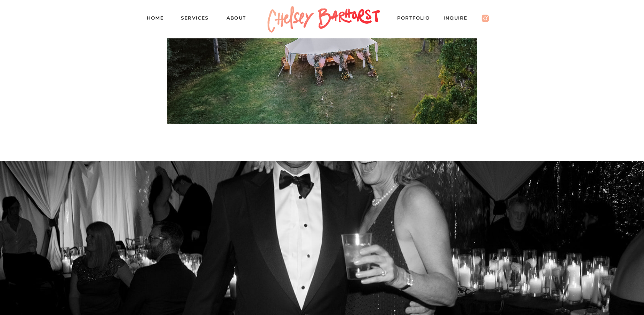 Image resolution: width=644 pixels, height=315 pixels. Describe the element at coordinates (240, 19) in the screenshot. I see `nav: About` at that location.